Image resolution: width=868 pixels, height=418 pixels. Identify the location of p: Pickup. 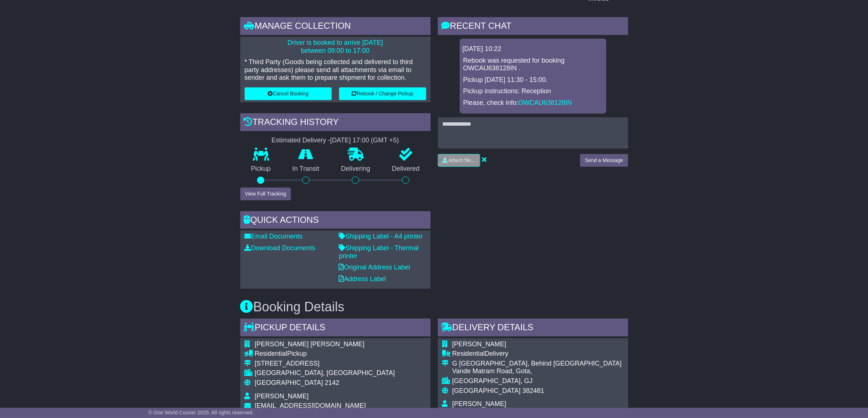
(261, 169).